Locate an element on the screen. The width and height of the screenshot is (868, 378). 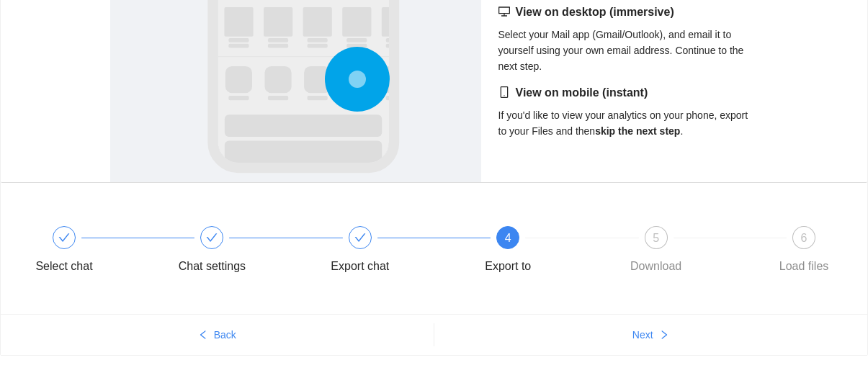
span: left is located at coordinates (203, 336).